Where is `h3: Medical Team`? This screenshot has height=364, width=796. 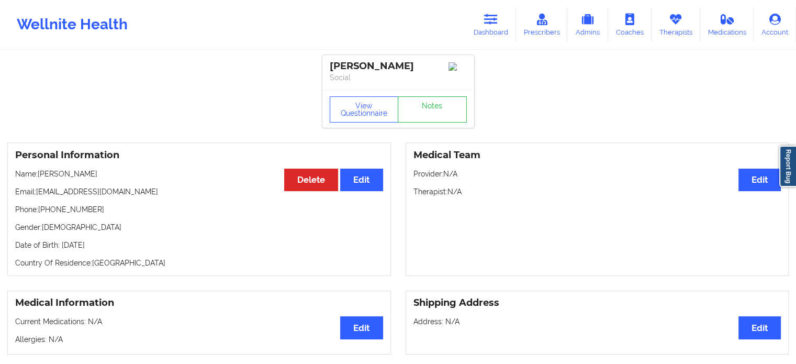
h3: Medical Team is located at coordinates (597, 155).